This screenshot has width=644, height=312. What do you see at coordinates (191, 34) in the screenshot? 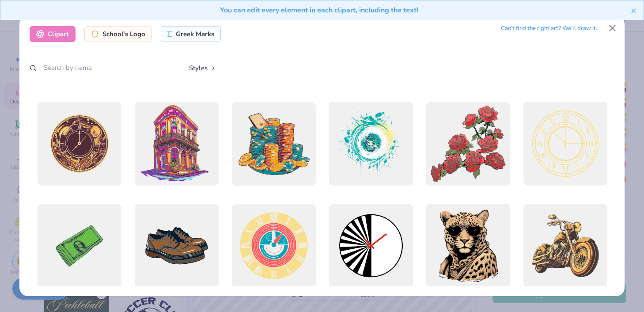
I see `div: Greek Marks` at bounding box center [191, 34].